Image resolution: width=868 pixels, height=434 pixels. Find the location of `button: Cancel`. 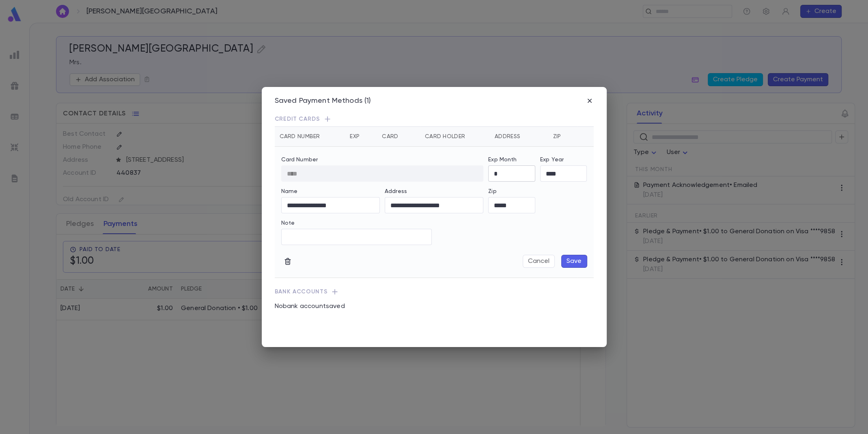

button: Cancel is located at coordinates (539, 261).